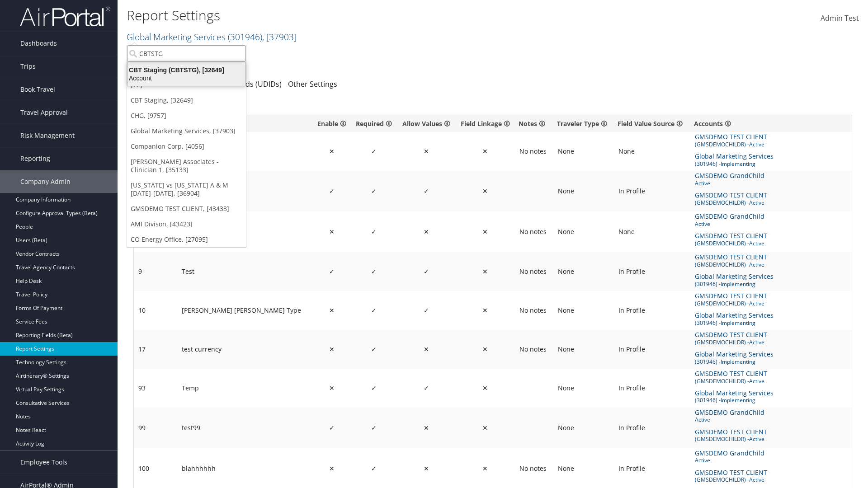 This screenshot has width=868, height=488. Describe the element at coordinates (245, 388) in the screenshot. I see `td: Temp` at that location.